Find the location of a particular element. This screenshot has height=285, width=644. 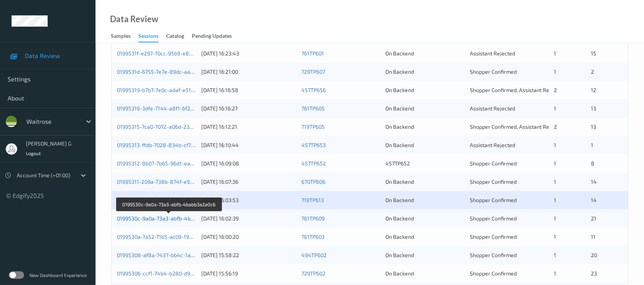

a: 0199531d-6755-7e7e-89dc-aab2dab6577d is located at coordinates (168, 71).